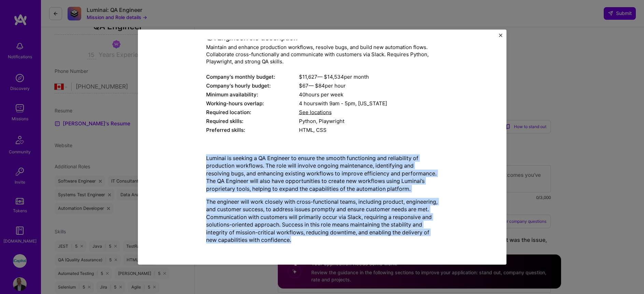 This screenshot has width=644, height=294. Describe the element at coordinates (253, 77) in the screenshot. I see `div: Company's monthly budget:` at that location.